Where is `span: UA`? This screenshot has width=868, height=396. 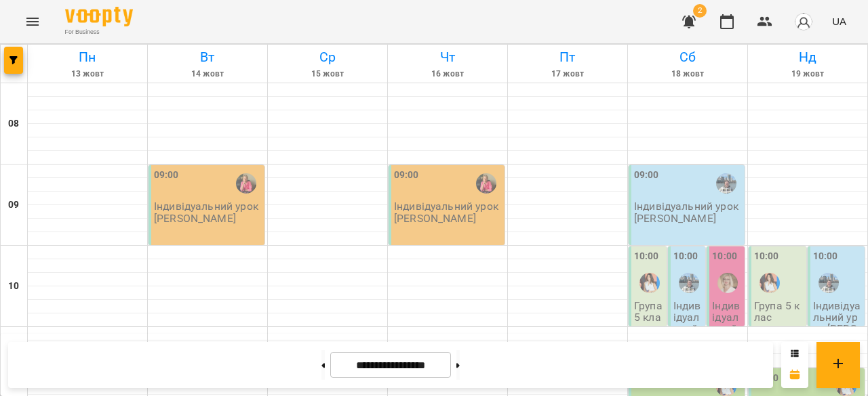 span: UA is located at coordinates (839, 21).